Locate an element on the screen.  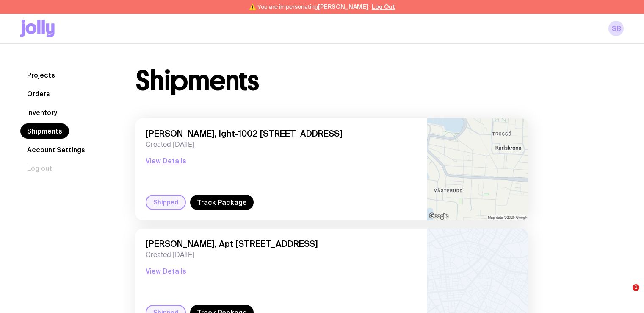
button: Log Out is located at coordinates (383, 7).